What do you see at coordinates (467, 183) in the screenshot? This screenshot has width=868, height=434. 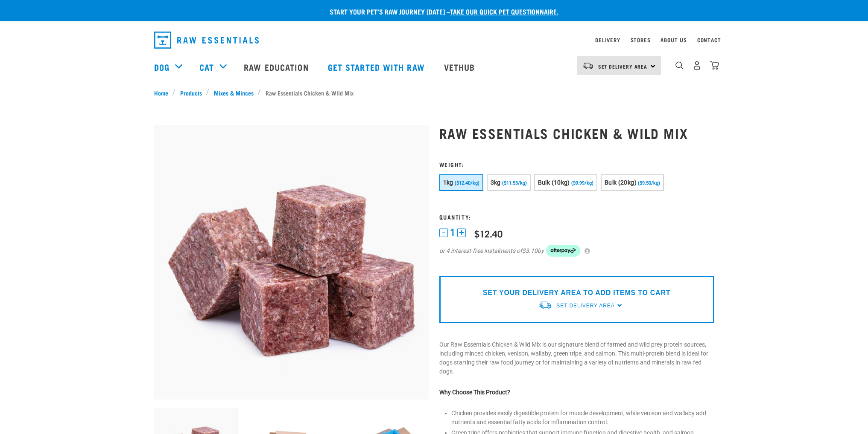 I see `span: ($12.40/kg)` at bounding box center [467, 183].